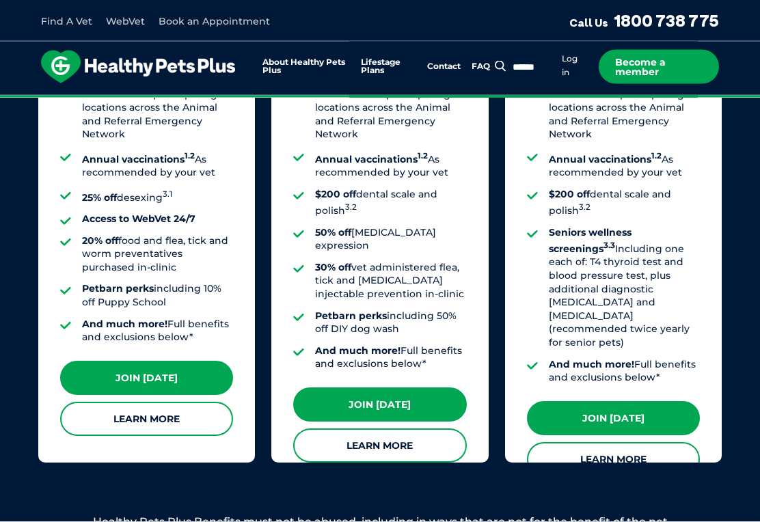  What do you see at coordinates (333, 268) in the screenshot?
I see `strong: 30% off` at bounding box center [333, 268].